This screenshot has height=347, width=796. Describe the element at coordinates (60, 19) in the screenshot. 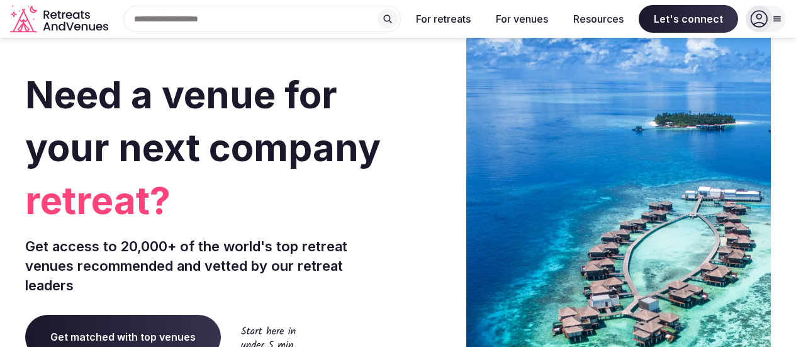

I see `a: Visit the homepage` at that location.